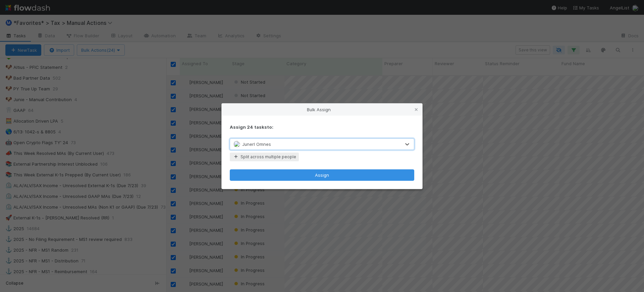 The height and width of the screenshot is (292, 644). What do you see at coordinates (322, 175) in the screenshot?
I see `button: Assign` at bounding box center [322, 175].